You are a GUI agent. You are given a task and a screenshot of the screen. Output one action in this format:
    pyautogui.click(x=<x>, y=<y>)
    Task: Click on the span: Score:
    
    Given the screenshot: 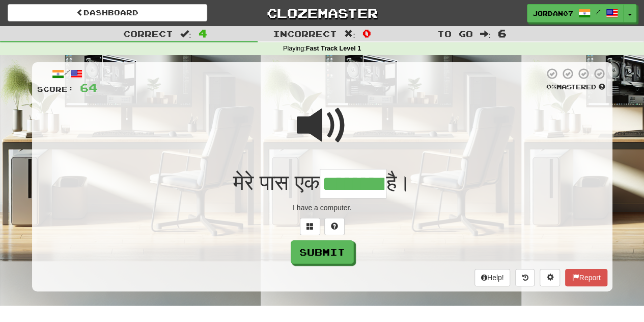 What is the action you would take?
    pyautogui.click(x=56, y=89)
    